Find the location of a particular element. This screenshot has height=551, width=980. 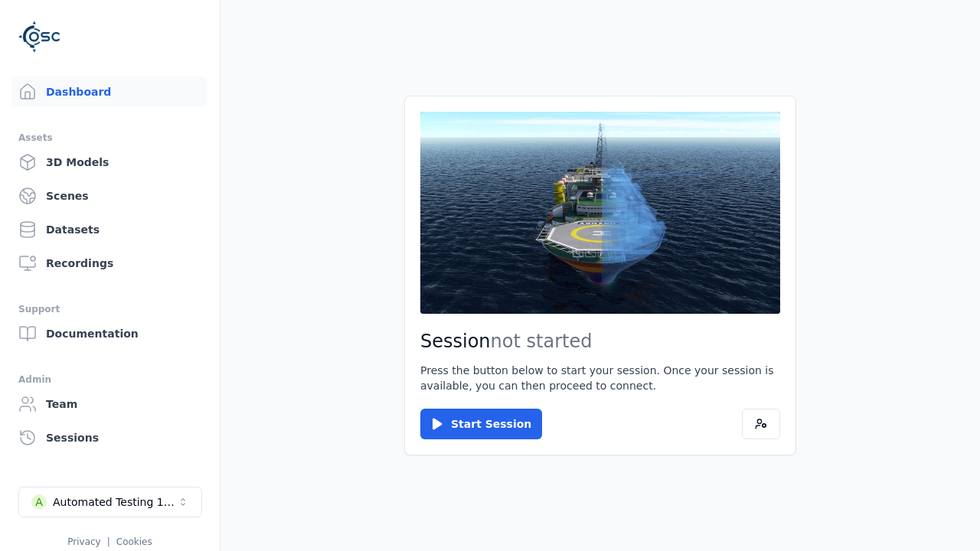

button: Start Session is located at coordinates (481, 425).